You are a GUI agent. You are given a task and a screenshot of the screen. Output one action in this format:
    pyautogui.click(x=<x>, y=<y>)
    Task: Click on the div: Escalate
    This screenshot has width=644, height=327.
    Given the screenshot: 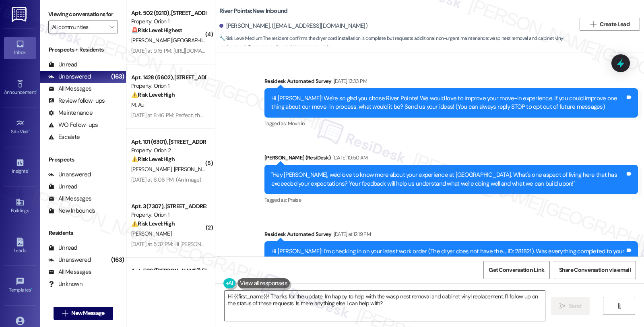 What is the action you would take?
    pyautogui.click(x=64, y=137)
    